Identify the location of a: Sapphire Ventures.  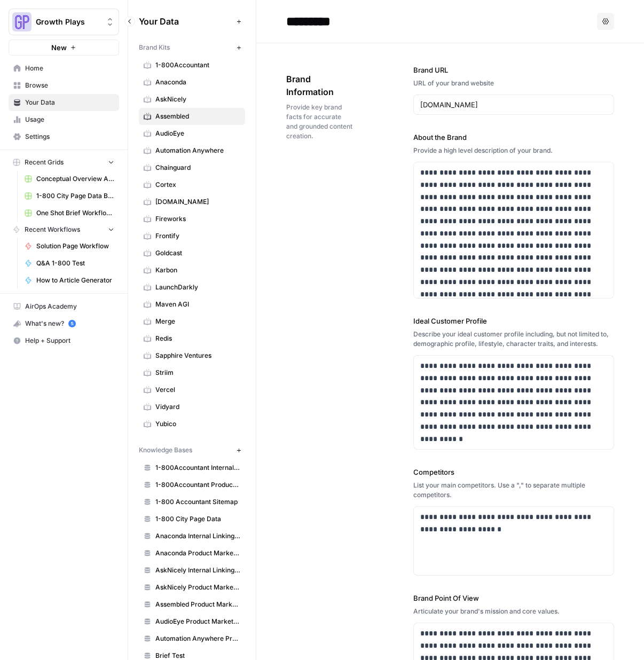
(192, 356).